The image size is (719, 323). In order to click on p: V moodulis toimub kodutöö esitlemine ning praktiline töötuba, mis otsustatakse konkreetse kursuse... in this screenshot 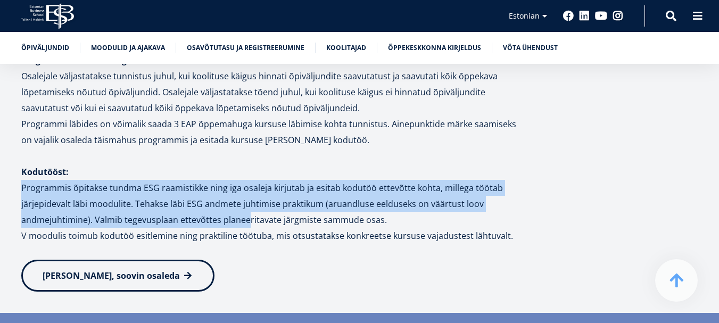, I will do `click(272, 236)`.